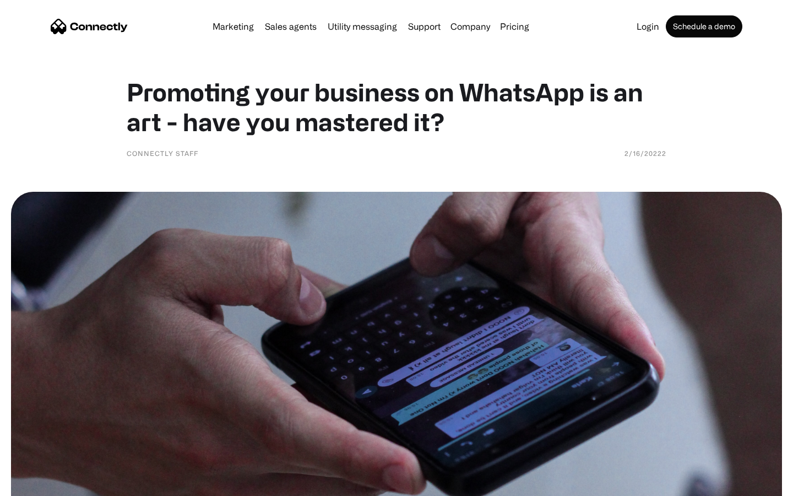 This screenshot has width=793, height=496. I want to click on ul: Language list, so click(44, 484).